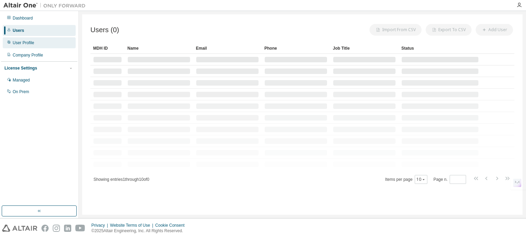 This screenshot has width=526, height=238. Describe the element at coordinates (21, 80) in the screenshot. I see `div: Managed` at that location.